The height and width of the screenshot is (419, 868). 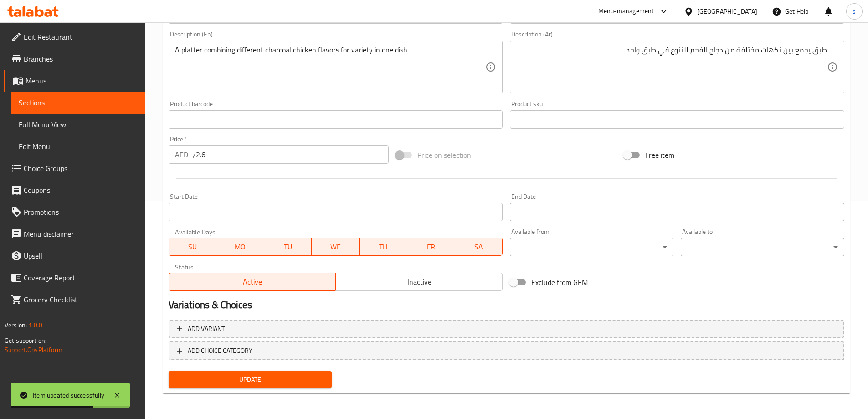 I want to click on span: Active, so click(x=252, y=282).